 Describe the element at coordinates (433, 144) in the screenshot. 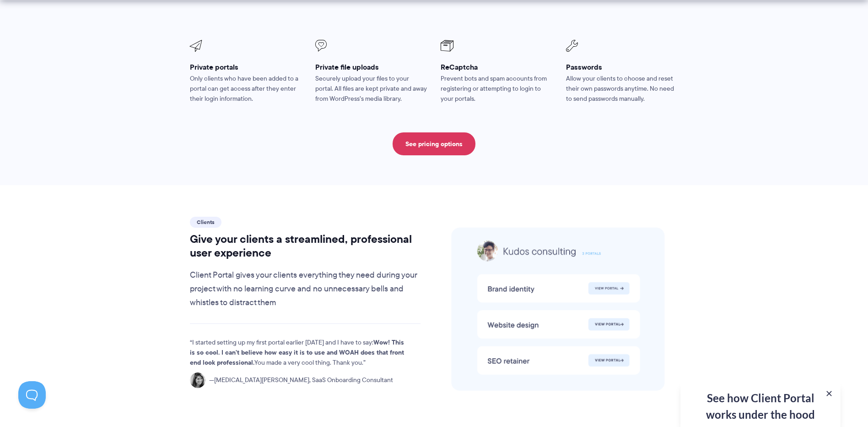

I see `a: See pricing options` at that location.